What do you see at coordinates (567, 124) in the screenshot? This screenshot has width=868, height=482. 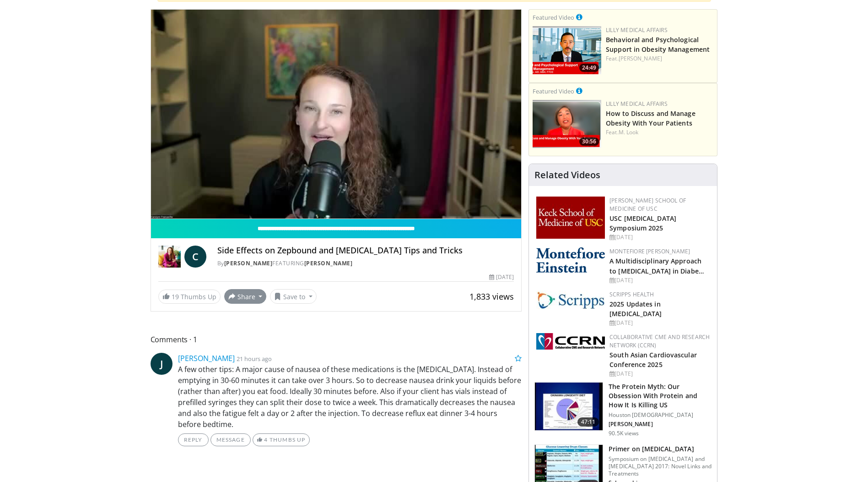 I see `a: 30:56` at bounding box center [567, 124].